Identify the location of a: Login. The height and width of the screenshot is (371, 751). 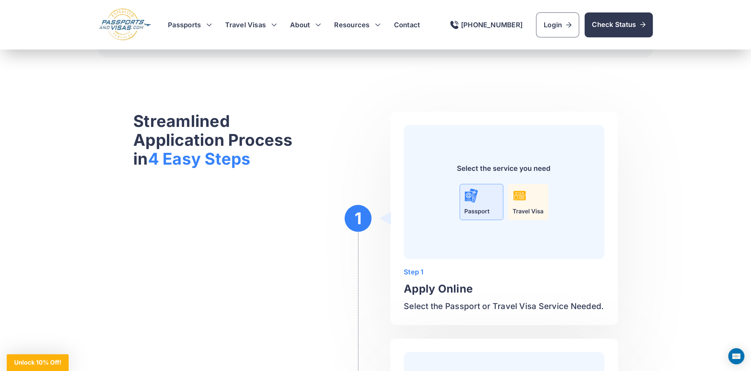
(558, 25).